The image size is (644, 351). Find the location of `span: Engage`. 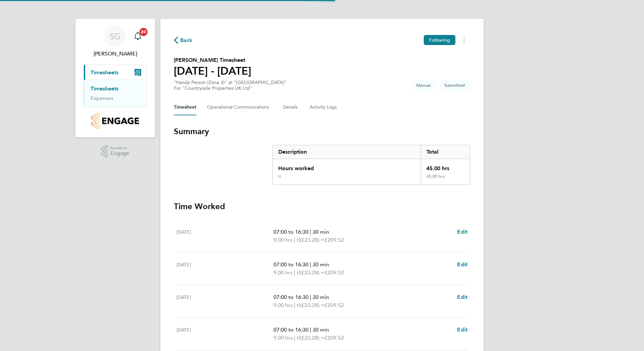

span: Engage is located at coordinates (120, 154).